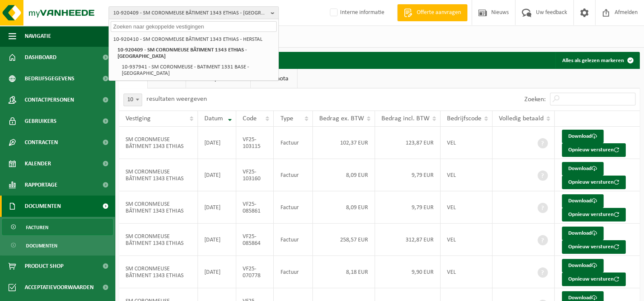 Image resolution: width=644 pixels, height=301 pixels. What do you see at coordinates (521, 119) in the screenshot?
I see `span: Volledig betaald` at bounding box center [521, 119].